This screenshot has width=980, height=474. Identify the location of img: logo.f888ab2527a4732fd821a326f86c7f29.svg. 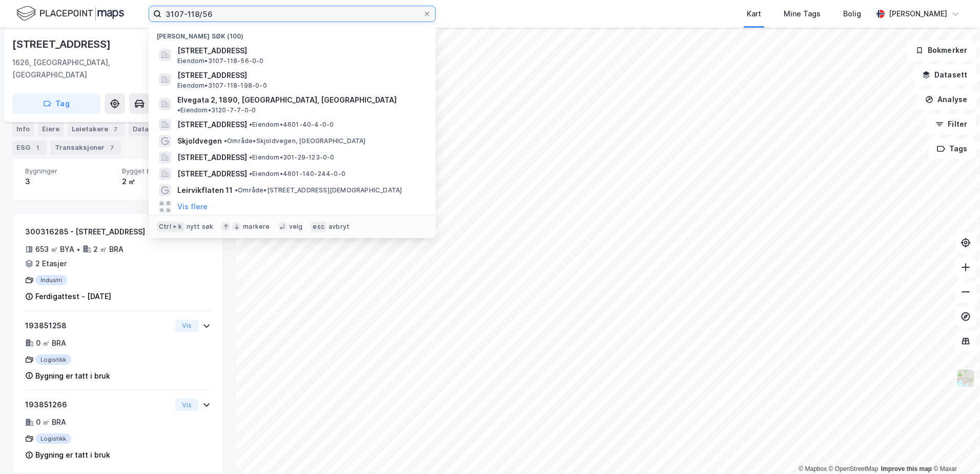
(71, 13).